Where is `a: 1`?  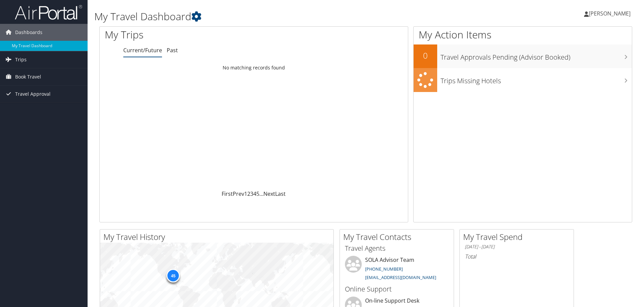
a: 1 is located at coordinates (245, 194).